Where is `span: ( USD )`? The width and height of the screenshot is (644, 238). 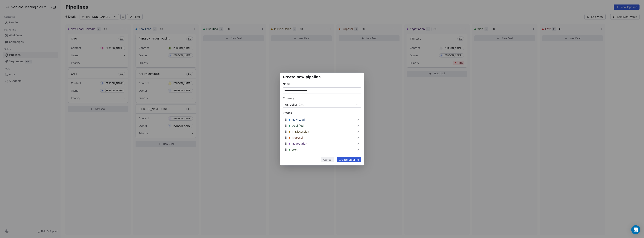 span: ( USD ) is located at coordinates (302, 105).